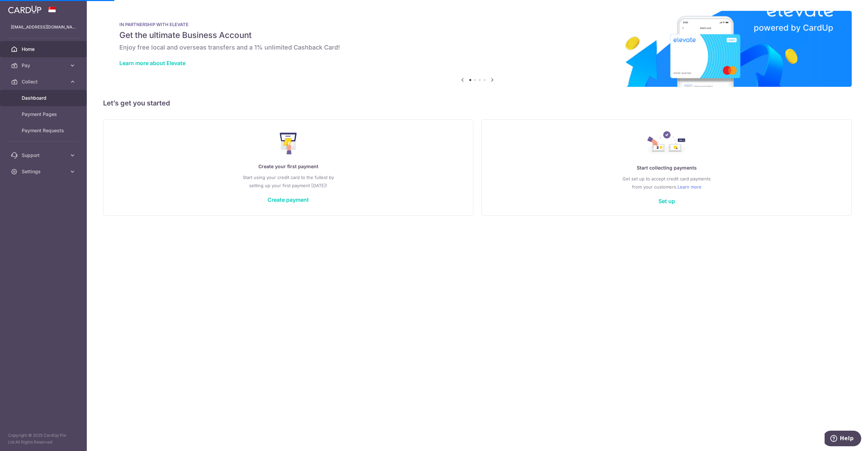  What do you see at coordinates (288, 200) in the screenshot?
I see `a: Create payment` at bounding box center [288, 200].